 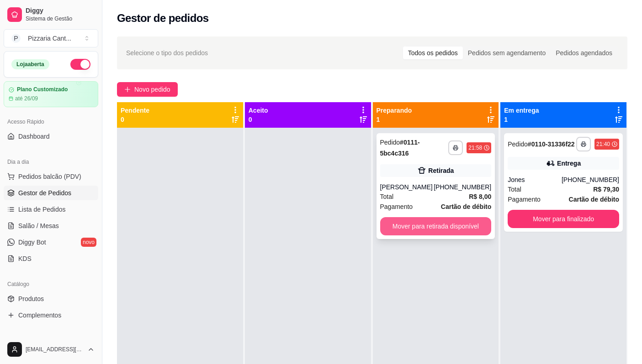 What do you see at coordinates (51, 226) in the screenshot?
I see `a: Salão / Mesas` at bounding box center [51, 226].